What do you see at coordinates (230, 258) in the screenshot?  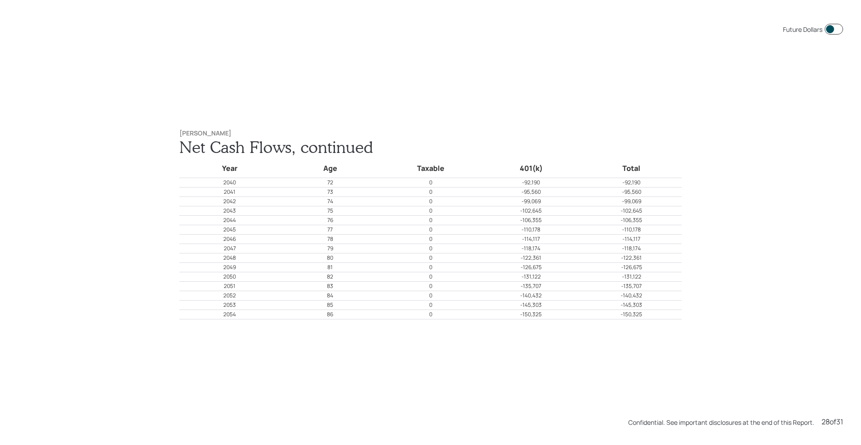 I see `p: 2048` at bounding box center [230, 258].